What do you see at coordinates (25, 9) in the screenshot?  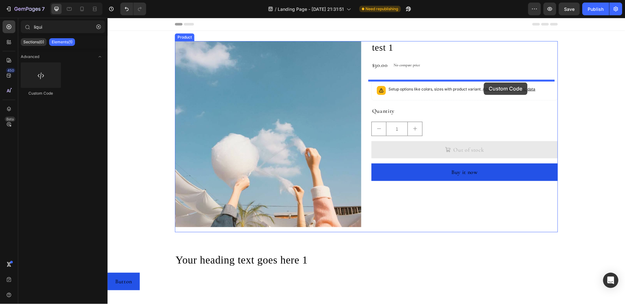 I see `button: 7` at bounding box center [25, 9].